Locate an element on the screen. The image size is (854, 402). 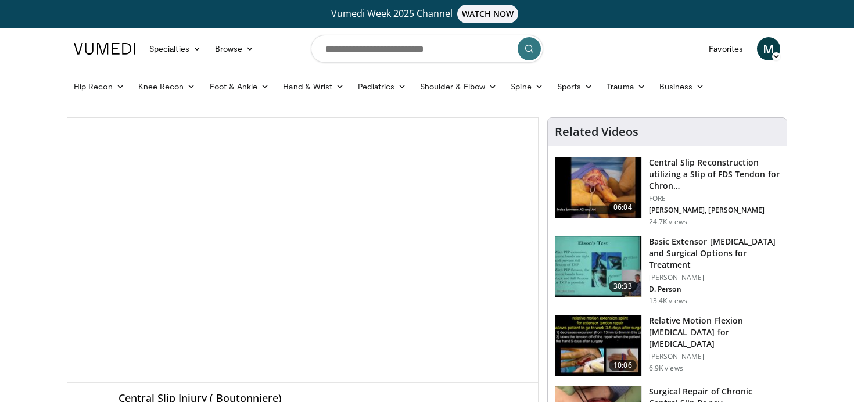
p: 24.7K views is located at coordinates (668, 222).